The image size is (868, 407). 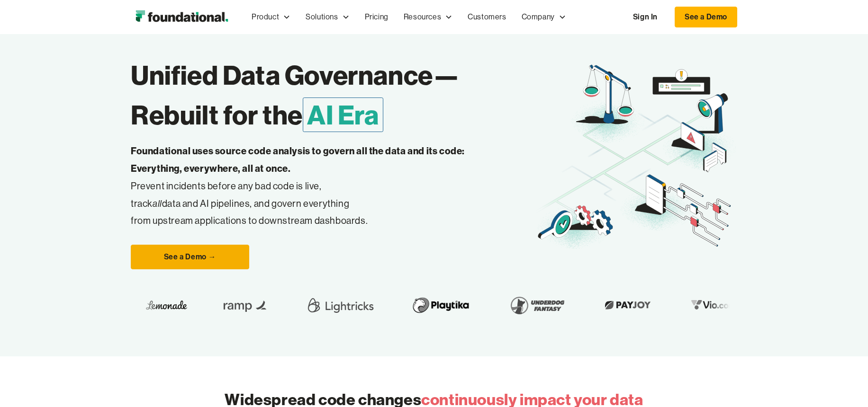 I want to click on img: Playtika, so click(x=440, y=305).